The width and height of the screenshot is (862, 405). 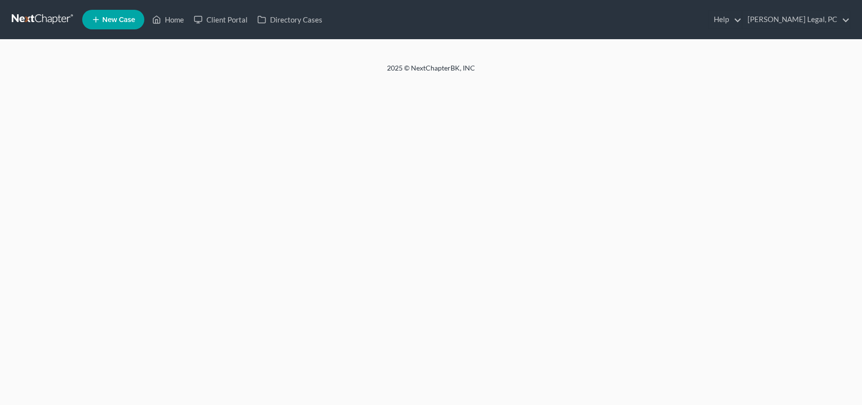 I want to click on a: Directory Cases, so click(x=290, y=20).